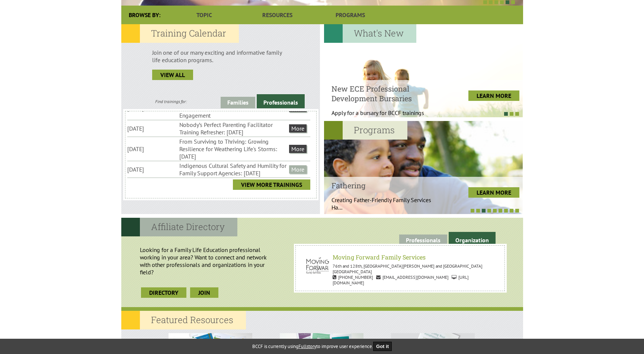 The width and height of the screenshot is (644, 354). Describe the element at coordinates (366, 130) in the screenshot. I see `h2: Programs` at that location.